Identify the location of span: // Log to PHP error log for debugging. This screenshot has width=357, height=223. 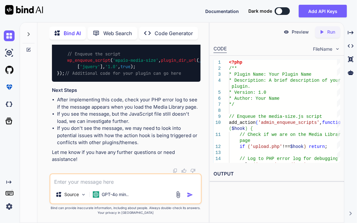
(289, 159).